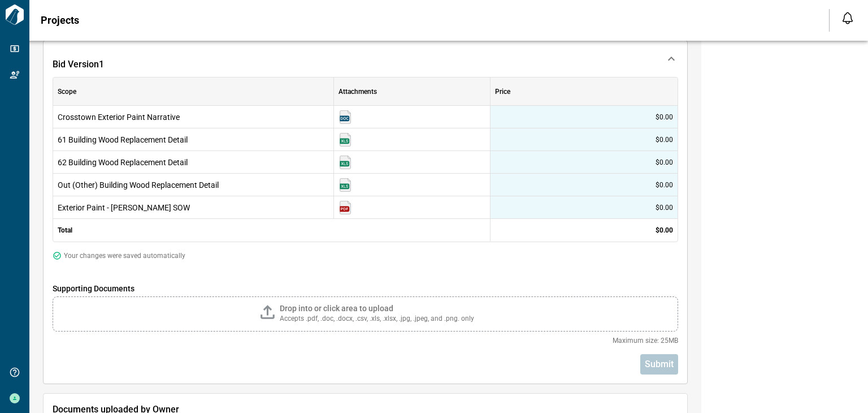 The image size is (868, 413). Describe the element at coordinates (346, 117) in the screenshot. I see `img: Crosstown at Chapel Hill Ext. Paint Narrative.docx` at that location.